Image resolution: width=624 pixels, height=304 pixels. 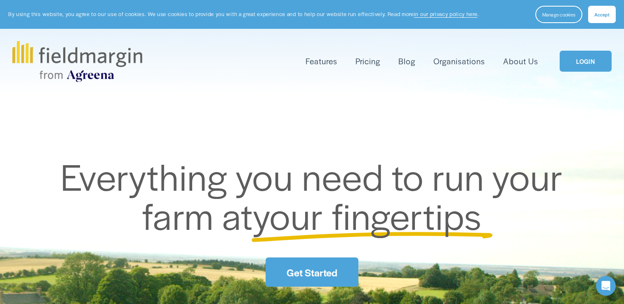 What do you see at coordinates (585, 61) in the screenshot?
I see `a: LOGIN` at bounding box center [585, 61].